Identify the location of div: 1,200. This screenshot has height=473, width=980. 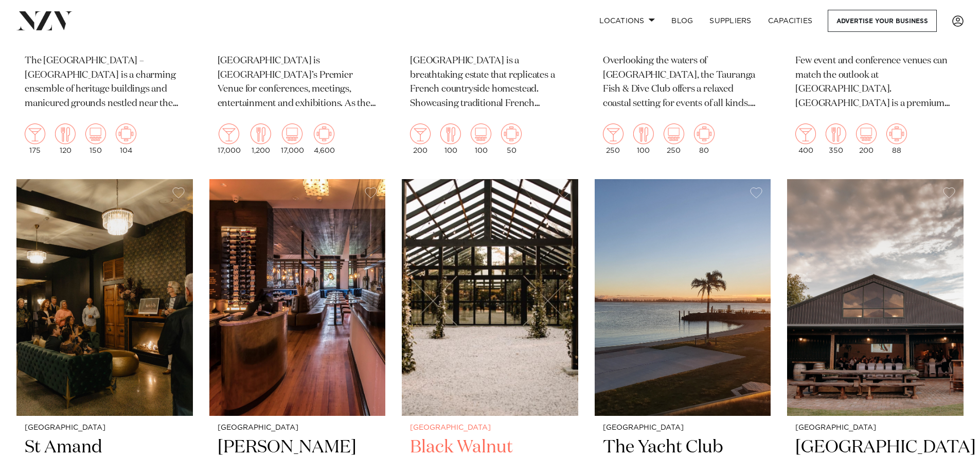
(261, 139).